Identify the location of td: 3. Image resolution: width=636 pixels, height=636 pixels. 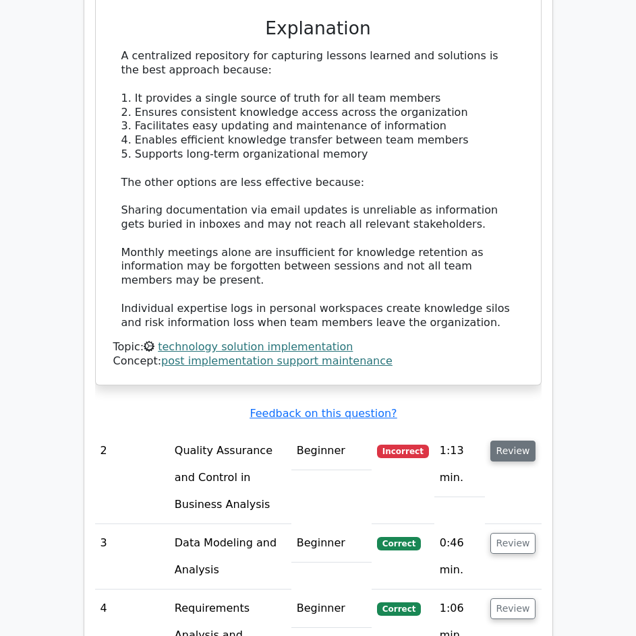
(132, 557).